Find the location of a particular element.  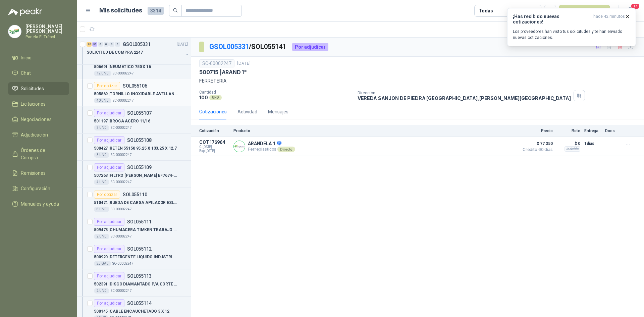

p: SOL055112 is located at coordinates (139, 249).